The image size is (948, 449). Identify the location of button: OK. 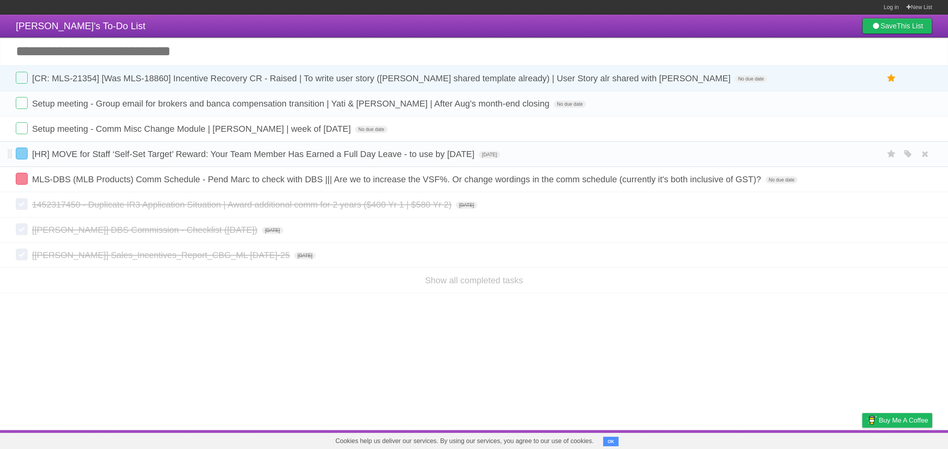
(610, 442).